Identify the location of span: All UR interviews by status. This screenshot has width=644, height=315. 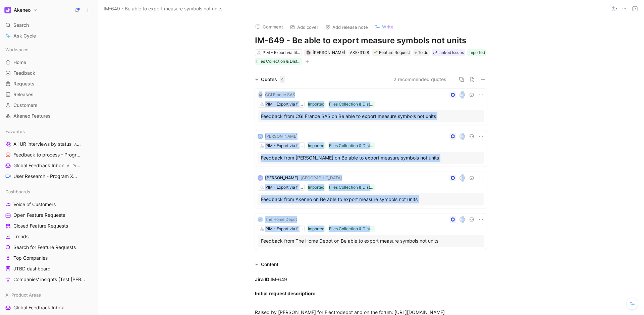
(47, 144).